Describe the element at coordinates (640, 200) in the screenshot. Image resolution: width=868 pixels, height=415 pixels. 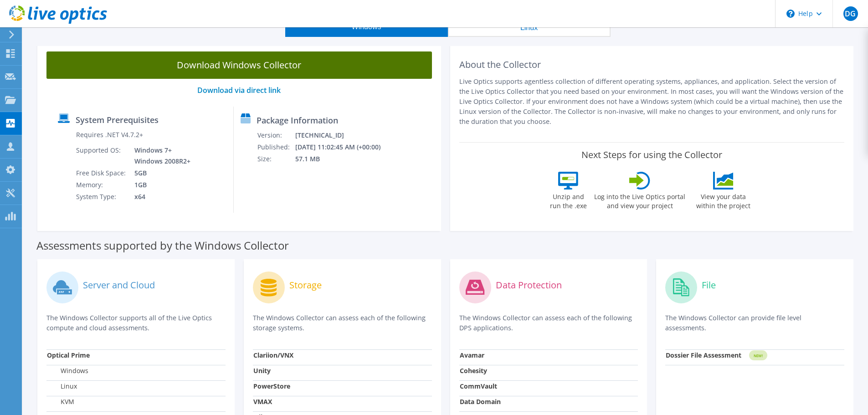
I see `label: Log into the Live Optics portal and view your project` at that location.